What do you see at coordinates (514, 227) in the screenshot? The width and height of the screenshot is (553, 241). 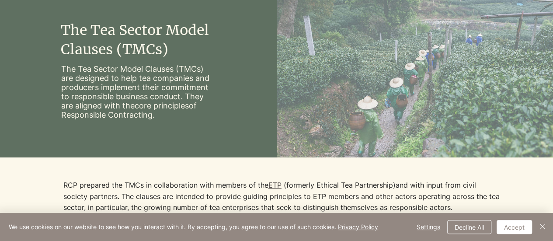 I see `button: Accept` at bounding box center [514, 227].